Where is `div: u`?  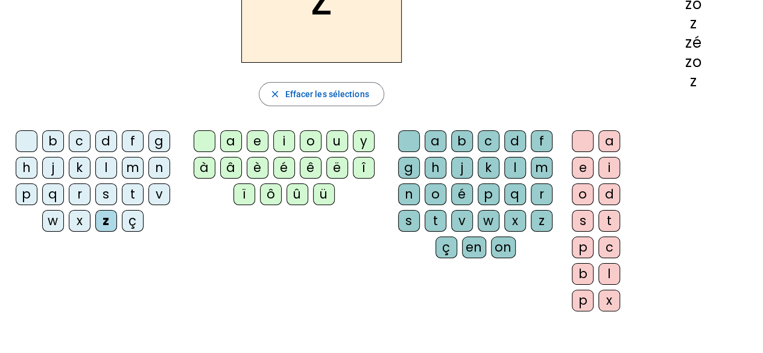 div: u is located at coordinates (337, 141).